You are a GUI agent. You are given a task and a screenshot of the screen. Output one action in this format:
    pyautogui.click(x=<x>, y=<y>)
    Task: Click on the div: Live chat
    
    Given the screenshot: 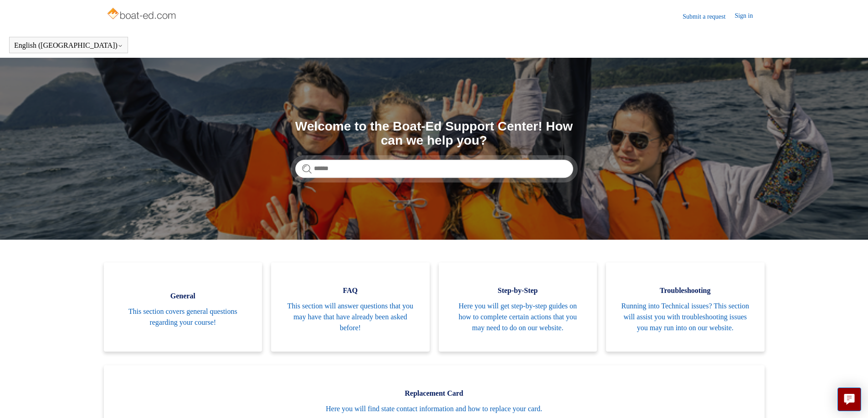 What is the action you would take?
    pyautogui.click(x=849, y=400)
    